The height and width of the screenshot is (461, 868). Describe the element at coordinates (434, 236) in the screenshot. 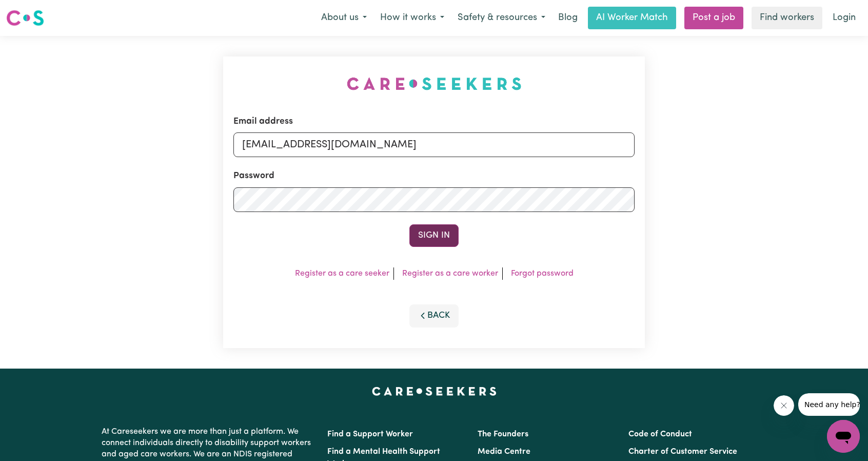

I see `button: Sign In` at that location.